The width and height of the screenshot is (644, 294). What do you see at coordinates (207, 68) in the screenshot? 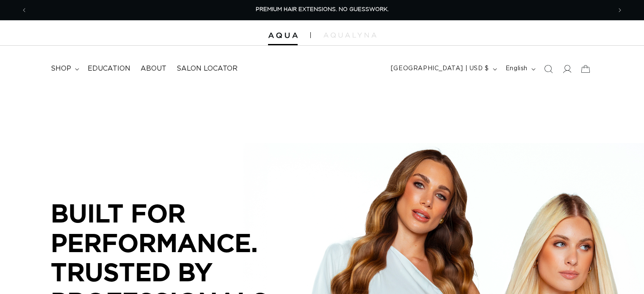
I see `a: Salon Locator` at bounding box center [207, 68].